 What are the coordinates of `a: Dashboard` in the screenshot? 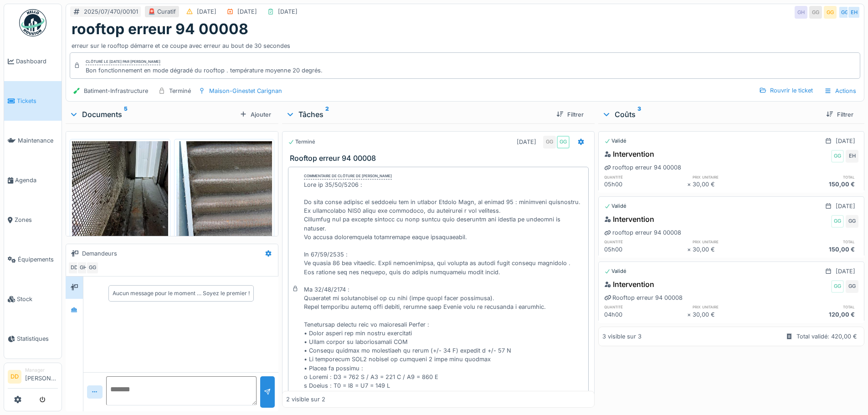 It's located at (33, 61).